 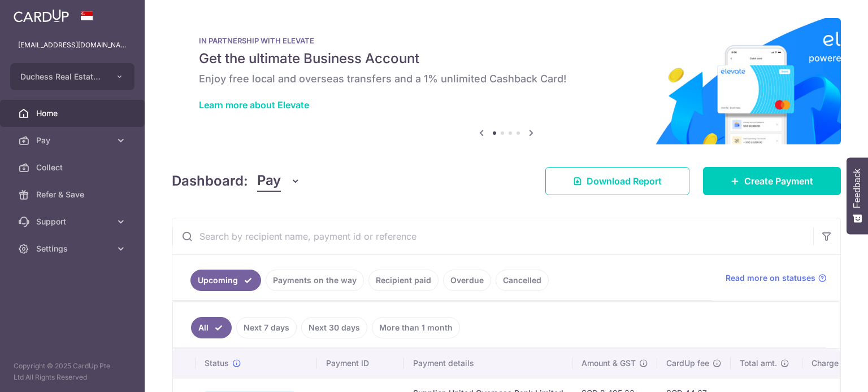 I want to click on a: Upcoming, so click(x=225, y=281).